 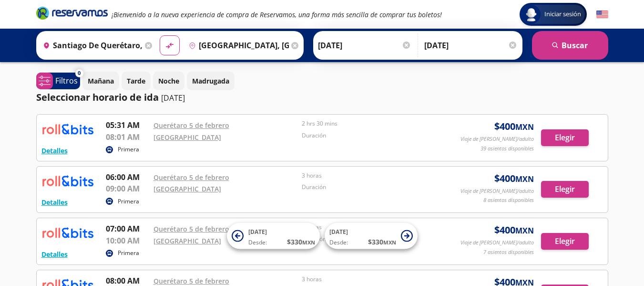 I want to click on input: Buscar Destino, so click(x=237, y=45).